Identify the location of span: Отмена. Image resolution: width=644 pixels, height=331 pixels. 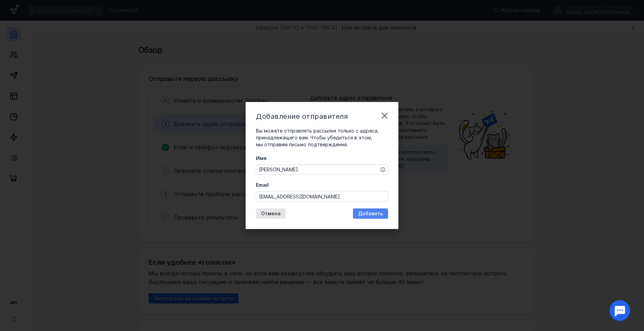
(271, 214).